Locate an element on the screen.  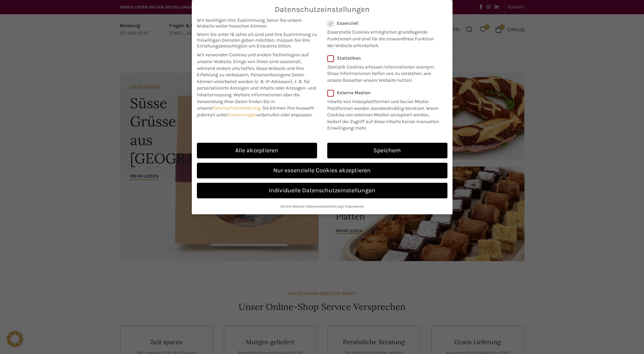
span: Wir benötigen Ihre Zustimmung, bevor Sie unsere Website weiter besuchen können. is located at coordinates (257, 23).